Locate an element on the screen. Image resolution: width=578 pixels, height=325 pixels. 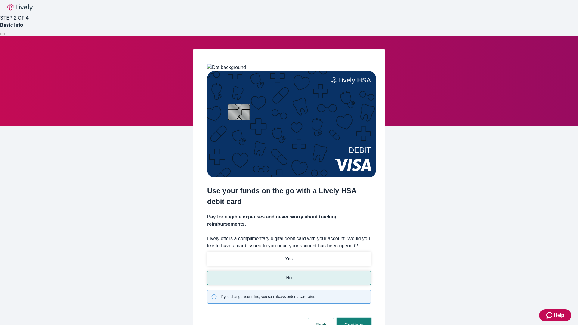
span: If you change your mind, you can always order a card later. is located at coordinates (268, 297).